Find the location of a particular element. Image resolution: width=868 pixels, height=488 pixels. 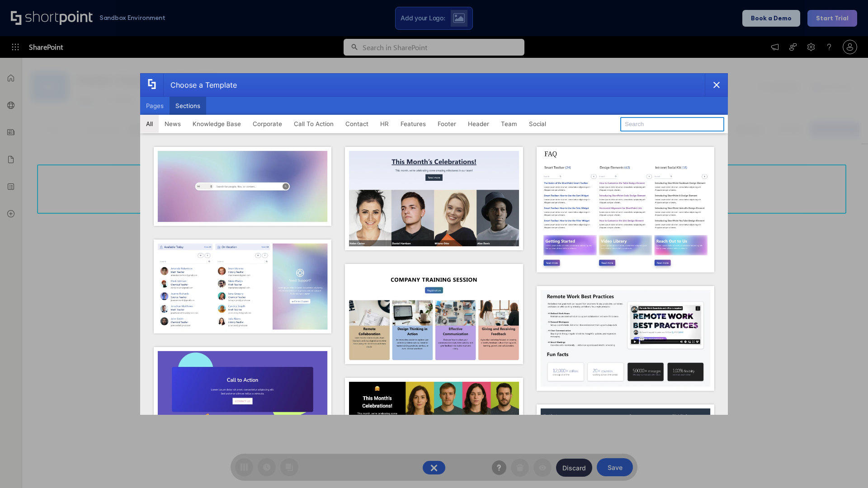

button: Pages is located at coordinates (154, 105).